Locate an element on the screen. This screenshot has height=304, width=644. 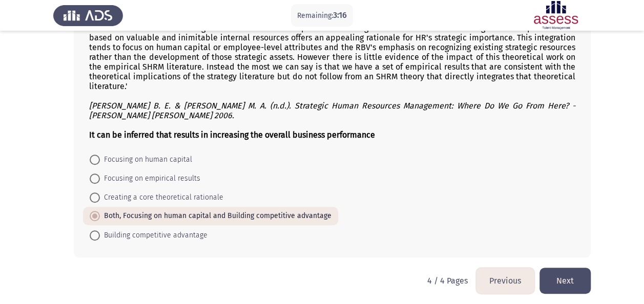
p: Remaining: is located at coordinates (322, 16).